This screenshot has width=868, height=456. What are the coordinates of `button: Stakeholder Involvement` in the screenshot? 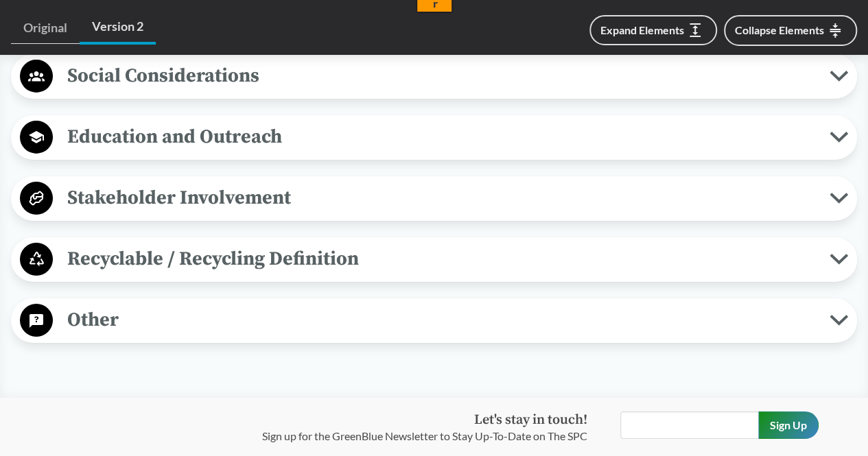 It's located at (434, 198).